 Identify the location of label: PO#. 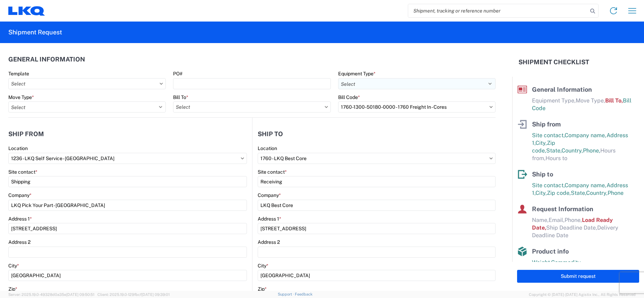
(178, 74).